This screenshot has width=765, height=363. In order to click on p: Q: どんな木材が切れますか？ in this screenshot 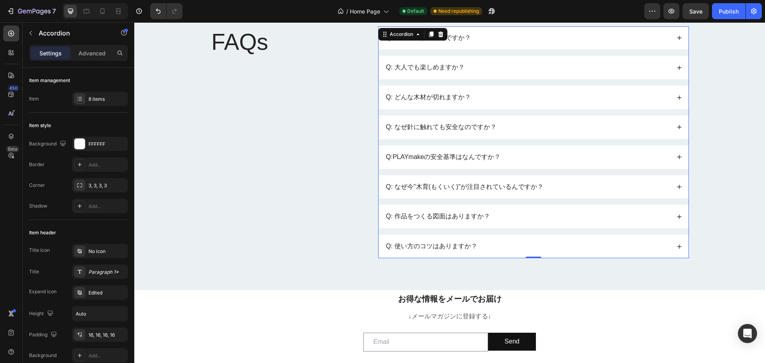, I will do `click(294, 75)`.